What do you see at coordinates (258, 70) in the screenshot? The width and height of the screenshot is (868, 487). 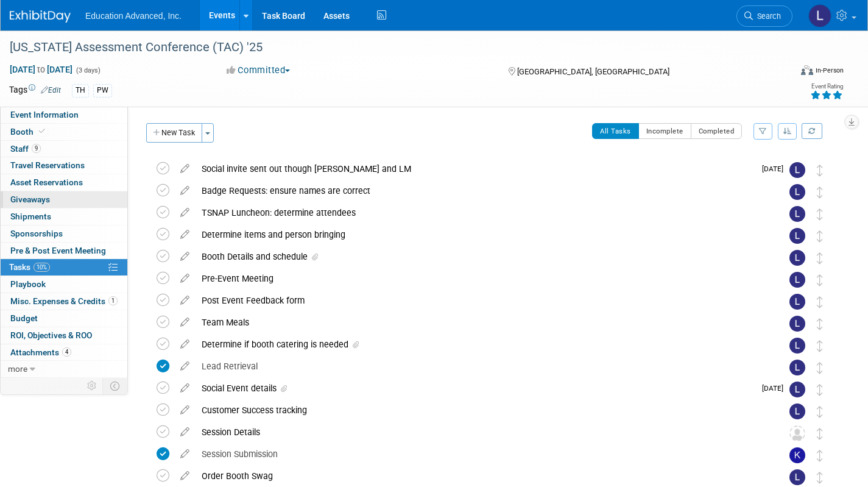 I see `button: Committed` at bounding box center [258, 70].